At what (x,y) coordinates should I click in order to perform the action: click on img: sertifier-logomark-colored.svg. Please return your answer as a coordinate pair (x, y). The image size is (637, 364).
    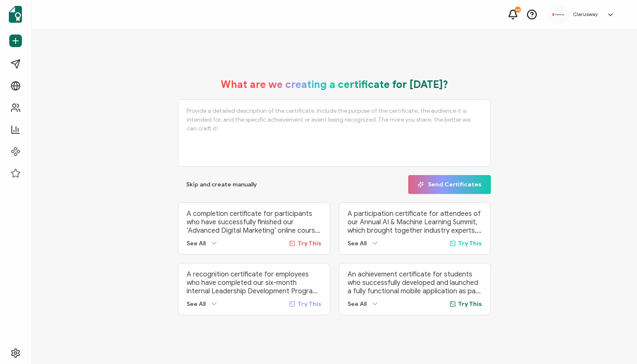
    Looking at the image, I should click on (15, 14).